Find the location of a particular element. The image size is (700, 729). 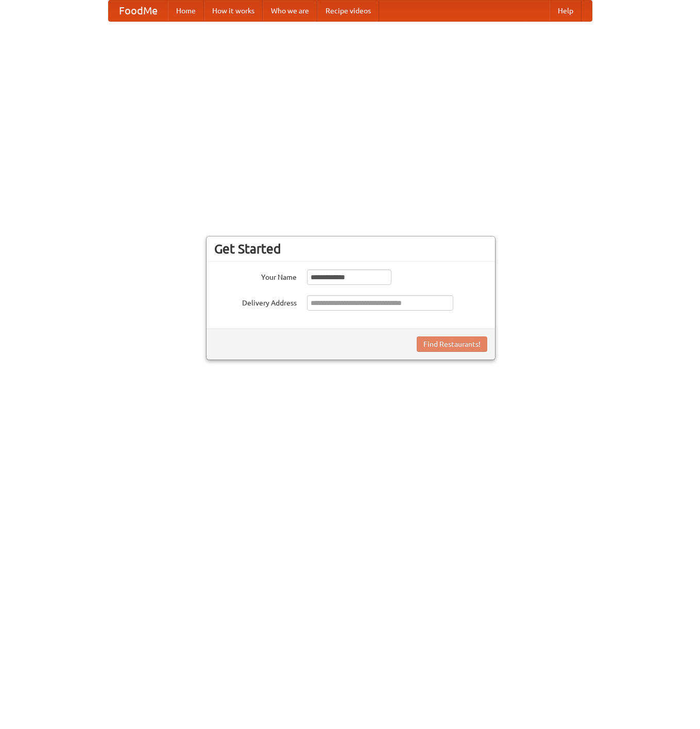

a: How it works is located at coordinates (233, 11).